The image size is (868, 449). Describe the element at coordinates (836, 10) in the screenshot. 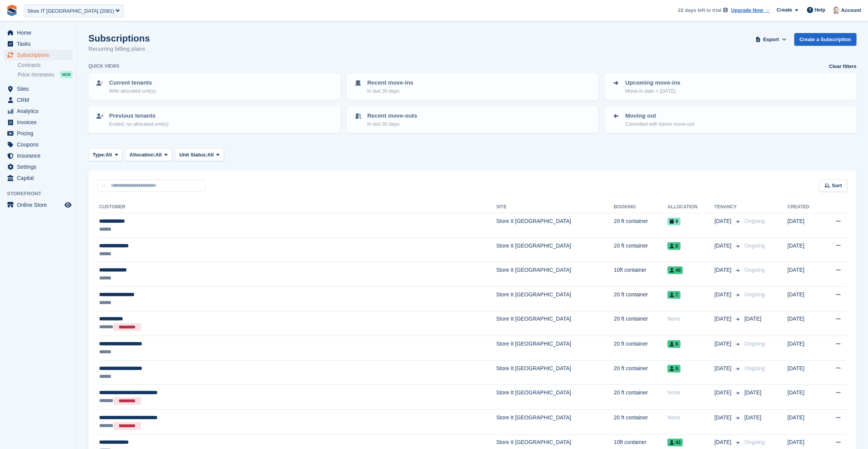

I see `img: Jeff Knox` at that location.